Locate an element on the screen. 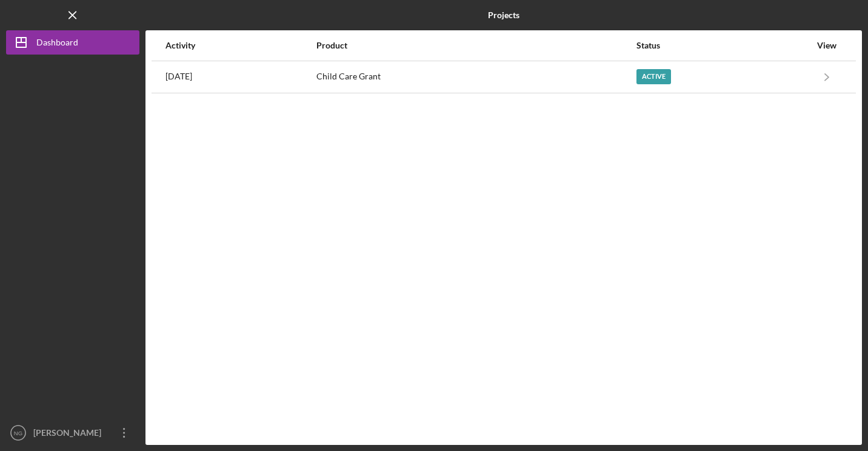 This screenshot has height=451, width=868. div: Active is located at coordinates (653, 77).